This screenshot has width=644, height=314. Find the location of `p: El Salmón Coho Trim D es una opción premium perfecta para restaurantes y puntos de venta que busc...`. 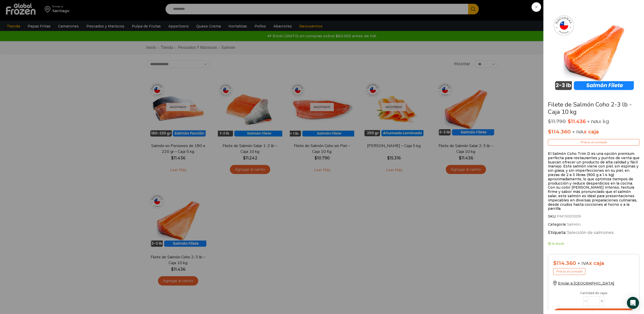

p: El Salmón Coho Trim D es una opción premium perfecta para restaurantes y puntos de venta que busc... is located at coordinates (593, 181).